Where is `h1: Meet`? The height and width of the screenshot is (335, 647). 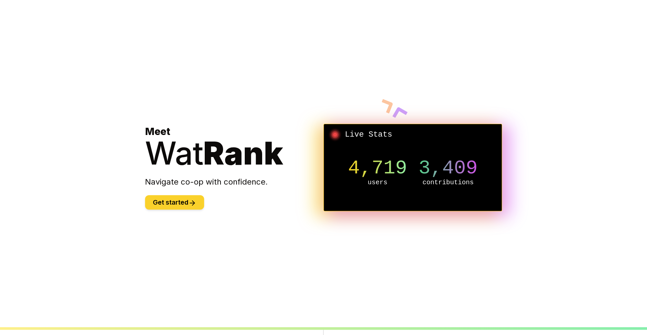
h1: Meet is located at coordinates (234, 147).